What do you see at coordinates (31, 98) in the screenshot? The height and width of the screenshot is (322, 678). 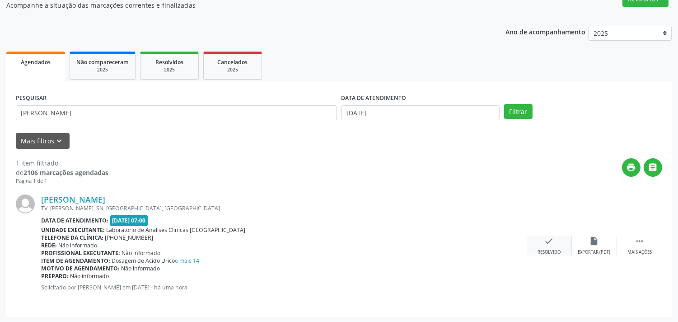 I see `label: PESQUISAR` at bounding box center [31, 98].